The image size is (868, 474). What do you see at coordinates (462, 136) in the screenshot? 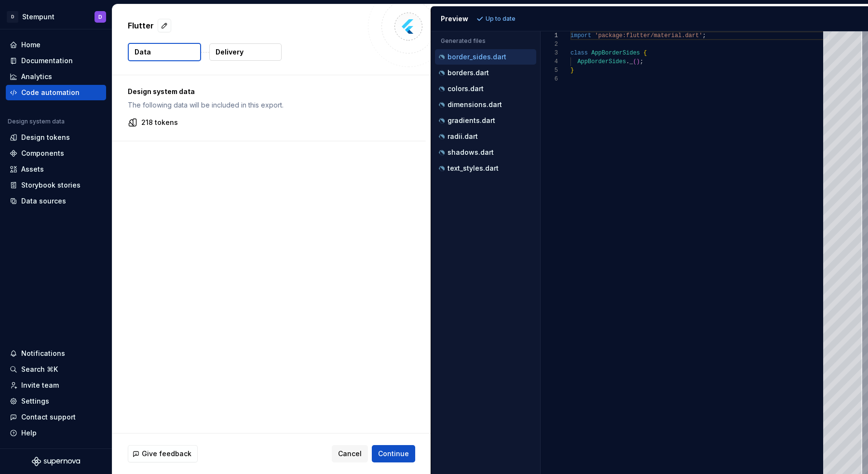
I see `p: radii.dart` at bounding box center [462, 136].